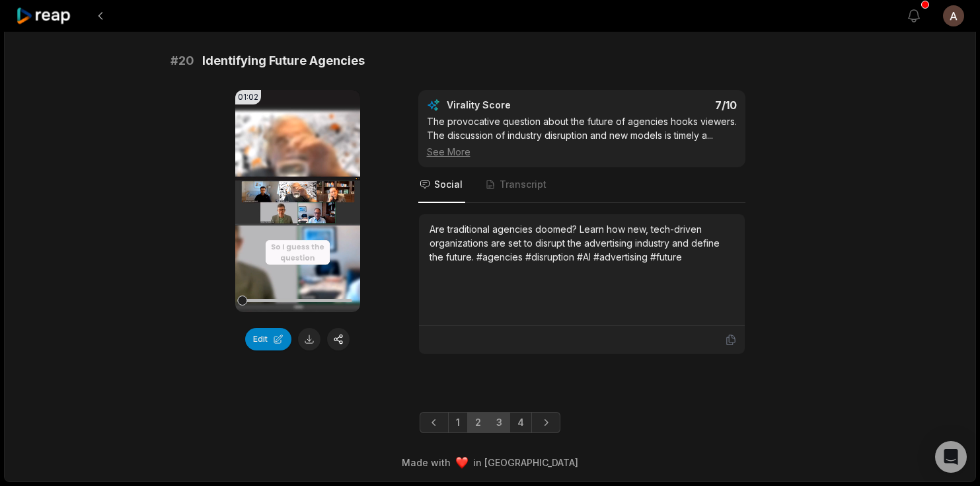 This screenshot has width=980, height=486. I want to click on ul: Pagination, so click(490, 422).